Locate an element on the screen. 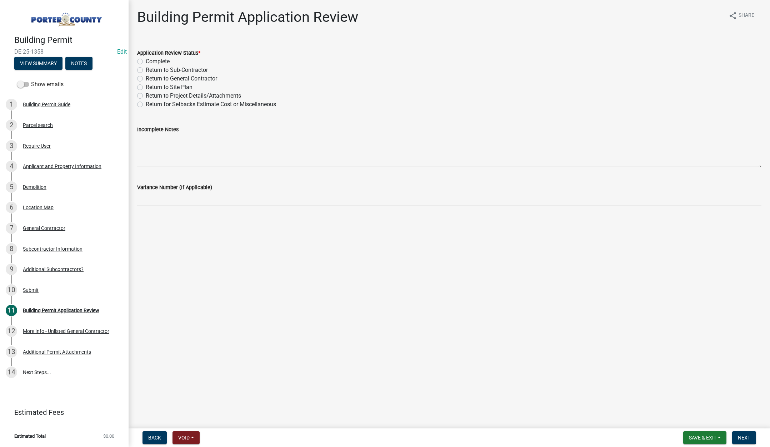 The width and height of the screenshot is (770, 447). div: Parcel search is located at coordinates (38, 125).